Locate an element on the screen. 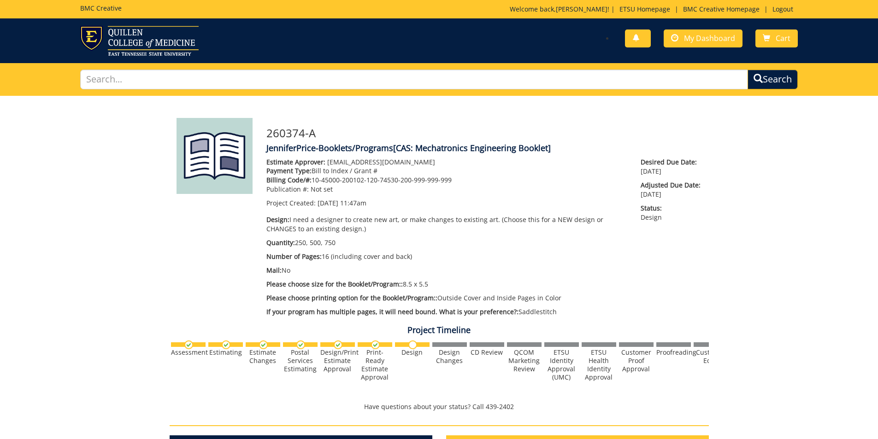 This screenshot has height=439, width=878. p: 16 (including cover and back) is located at coordinates (446, 257).